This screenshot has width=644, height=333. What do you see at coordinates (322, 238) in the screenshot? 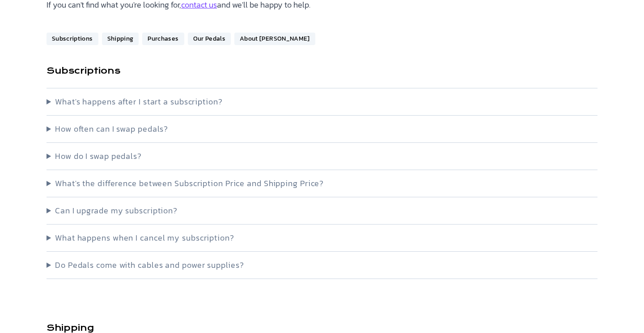
I see `summary: What happens when I cancel my subscription?` at bounding box center [322, 238].